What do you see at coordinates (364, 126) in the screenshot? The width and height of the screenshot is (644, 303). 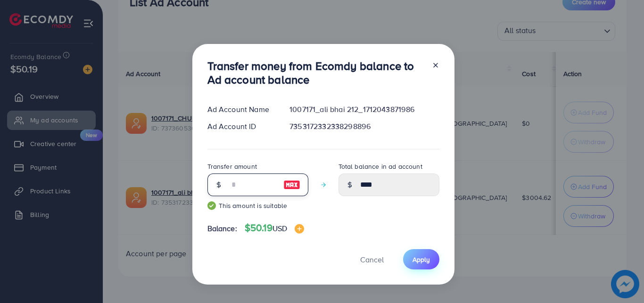 I see `div: 7353172332338298896` at bounding box center [364, 126].